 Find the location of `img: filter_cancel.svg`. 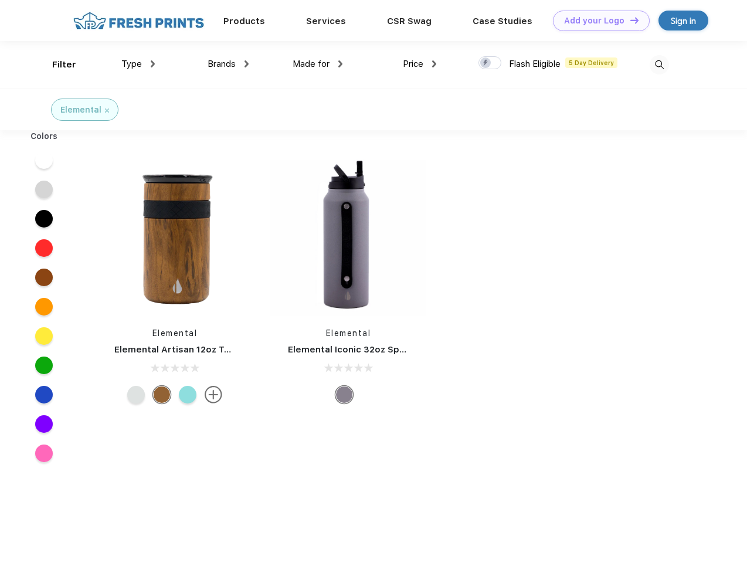

img: filter_cancel.svg is located at coordinates (107, 110).